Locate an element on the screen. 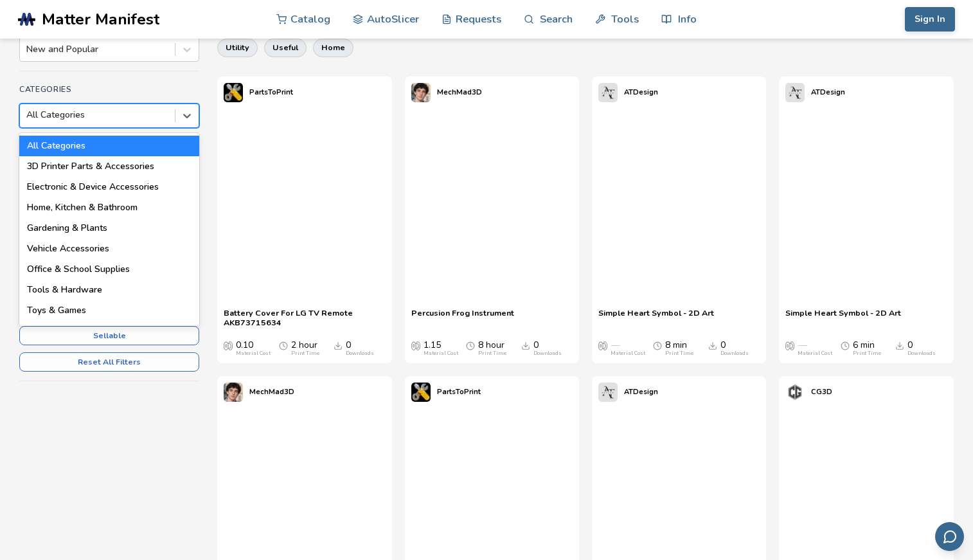 The width and height of the screenshot is (973, 560). a: Percusion Frog Instrument is located at coordinates (463, 317).